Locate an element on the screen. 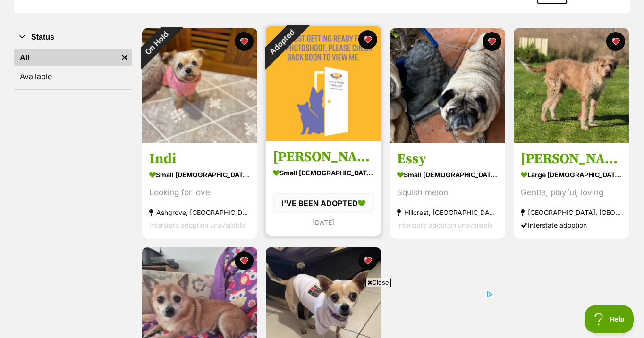  div: Gentle, playful, loving is located at coordinates (571, 192).